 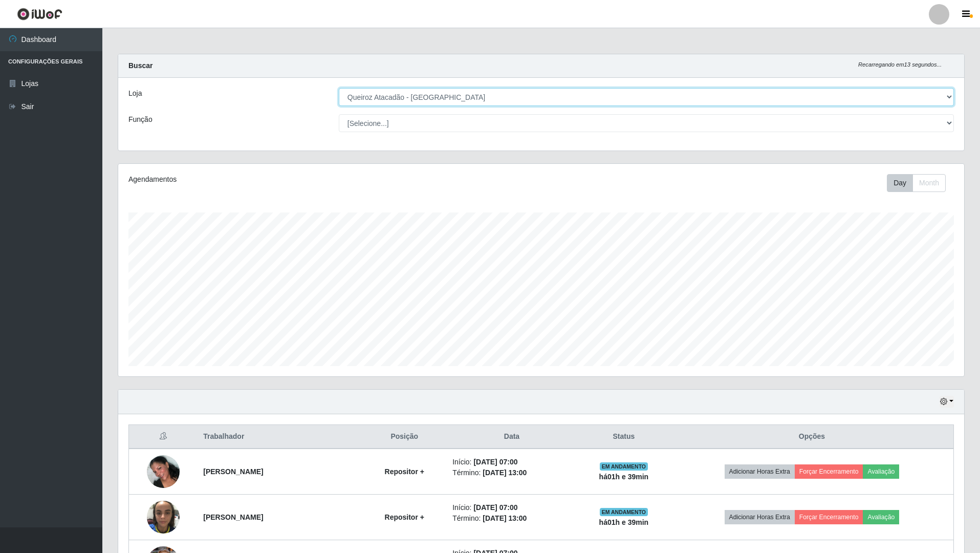 I want to click on th: Data, so click(x=512, y=437).